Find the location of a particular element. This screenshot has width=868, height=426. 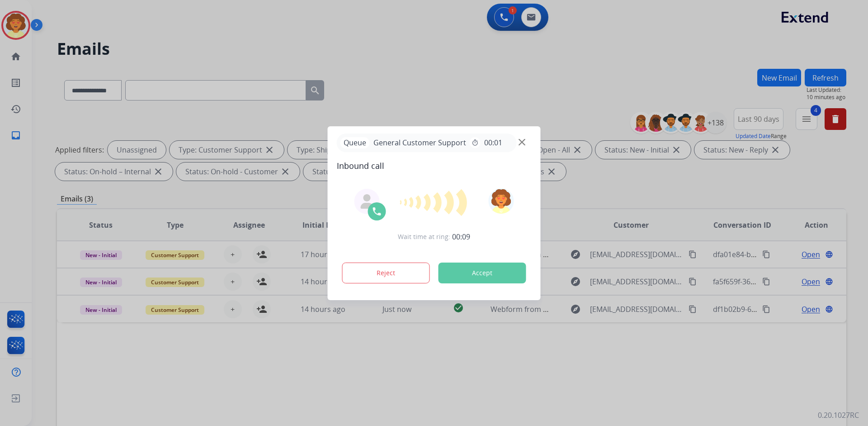

span: General Customer Support is located at coordinates (420, 143).